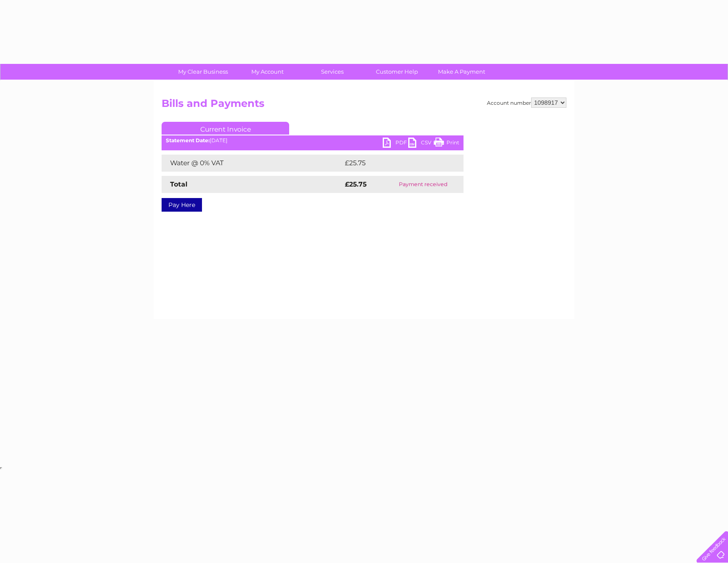 The image size is (728, 563). I want to click on strong: £25.75, so click(356, 184).